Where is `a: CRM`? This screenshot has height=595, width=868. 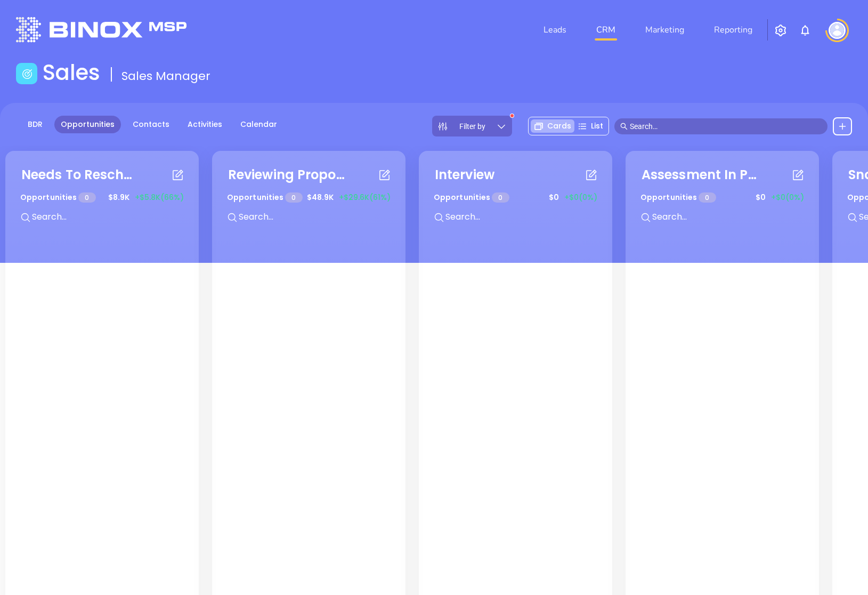
a: CRM is located at coordinates (605, 30).